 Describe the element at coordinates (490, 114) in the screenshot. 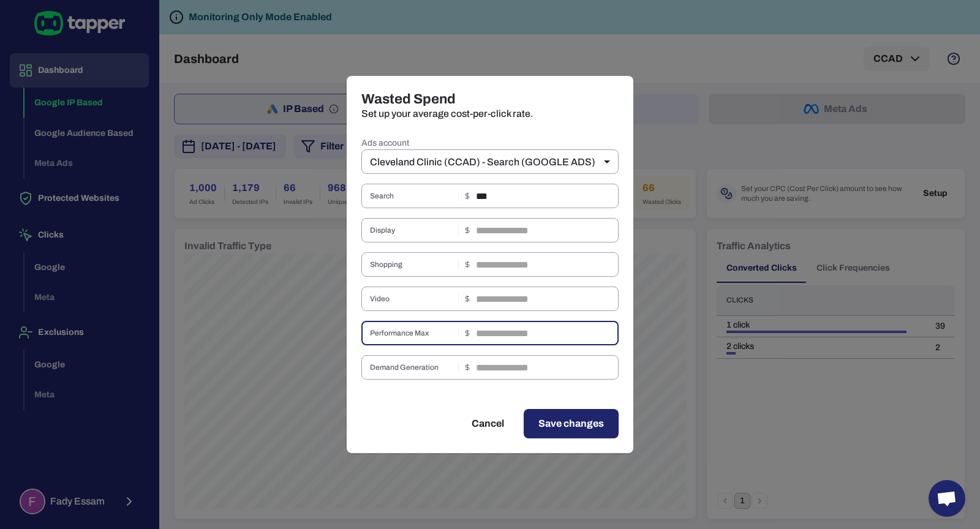

I see `p: Set up your average cost-per-click rate.` at that location.